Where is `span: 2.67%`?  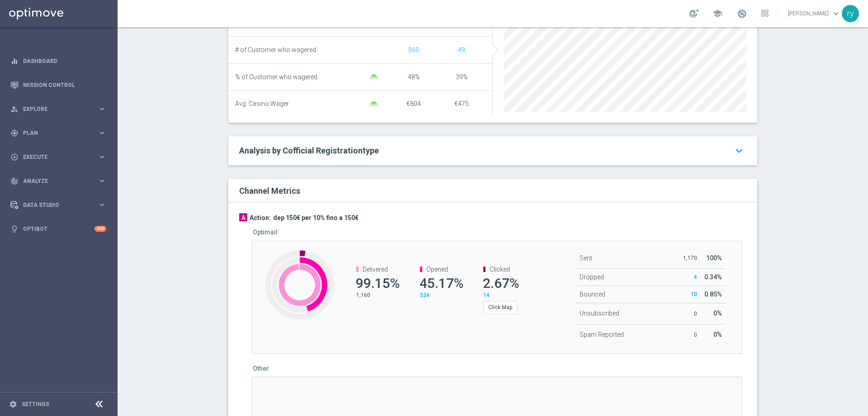 span: 2.67% is located at coordinates (501, 283).